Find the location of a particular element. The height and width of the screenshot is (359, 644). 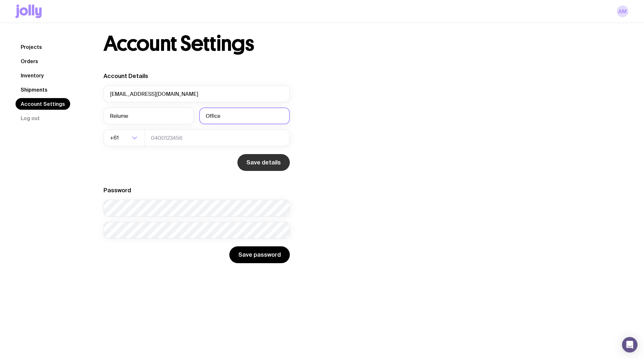

button: Save details is located at coordinates (264, 163).